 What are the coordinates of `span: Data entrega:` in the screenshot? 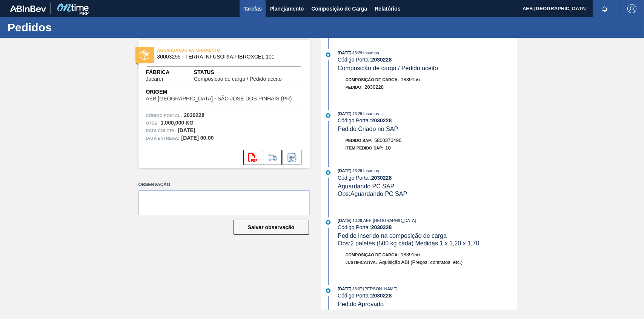 It's located at (163, 138).